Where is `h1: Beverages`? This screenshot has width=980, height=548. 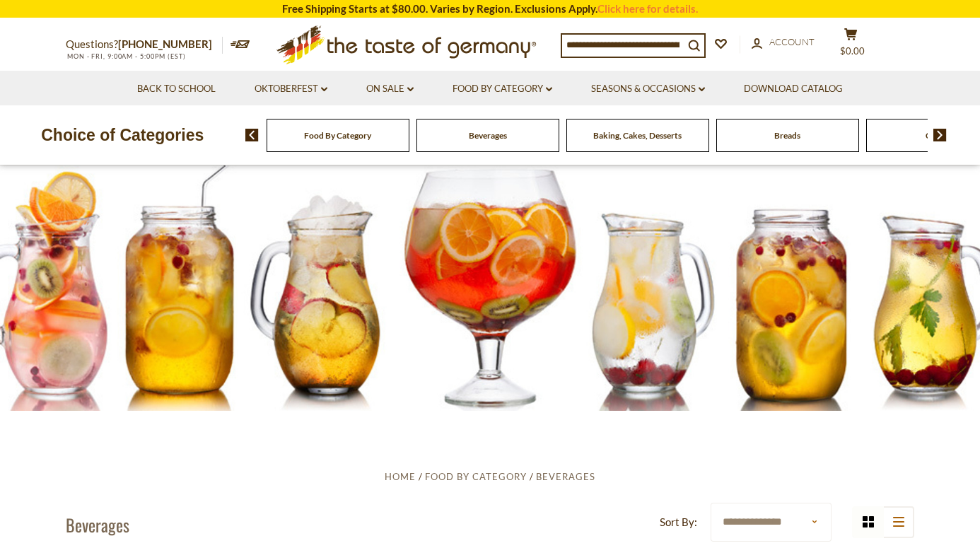 h1: Beverages is located at coordinates (97, 525).